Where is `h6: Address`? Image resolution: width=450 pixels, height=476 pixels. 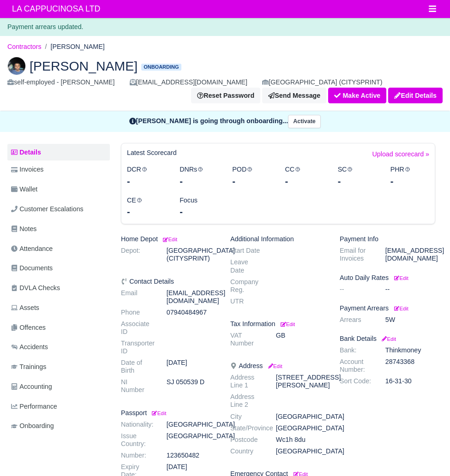 h6: Address is located at coordinates (278, 365).